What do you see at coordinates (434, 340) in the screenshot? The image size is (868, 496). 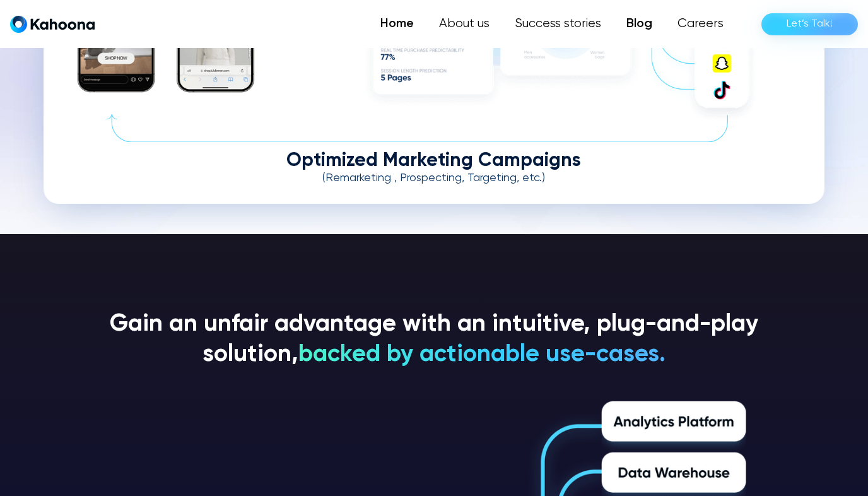 I see `h3: Gain an unfair advantage with an intuitive, plug-and-play solution,` at bounding box center [434, 340].